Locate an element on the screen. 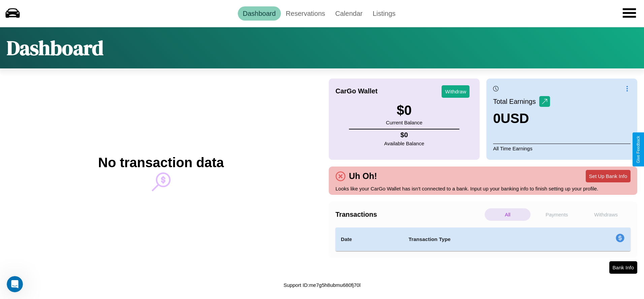 Image resolution: width=644 pixels, height=299 pixels. h4: CarGo Wallet is located at coordinates (356, 91).